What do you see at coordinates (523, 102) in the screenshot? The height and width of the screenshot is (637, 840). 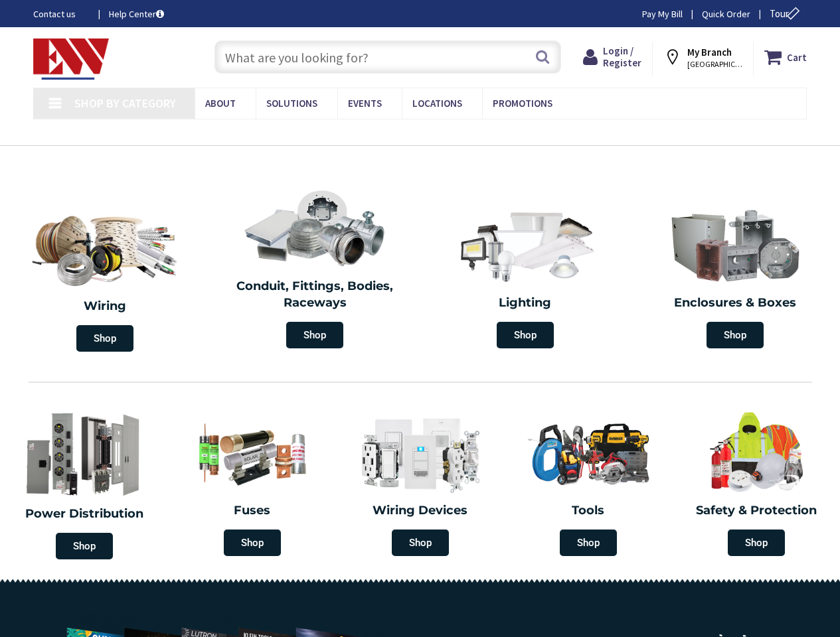 I see `span: Promotions` at bounding box center [523, 102].